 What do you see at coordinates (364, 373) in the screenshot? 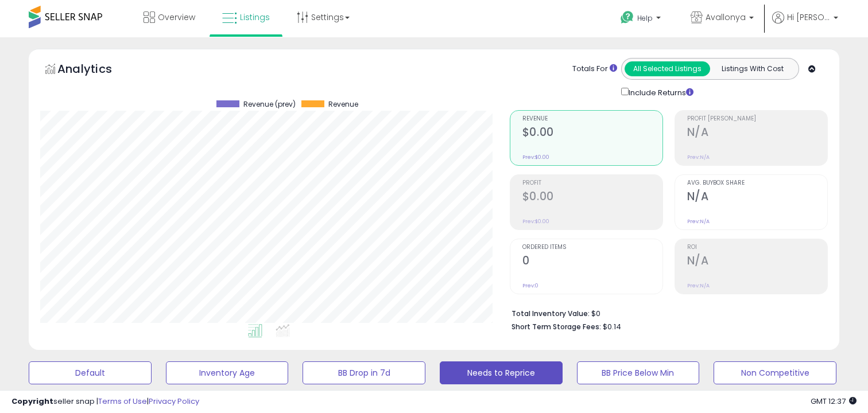
I see `button: BB Drop in 7d` at bounding box center [364, 373].